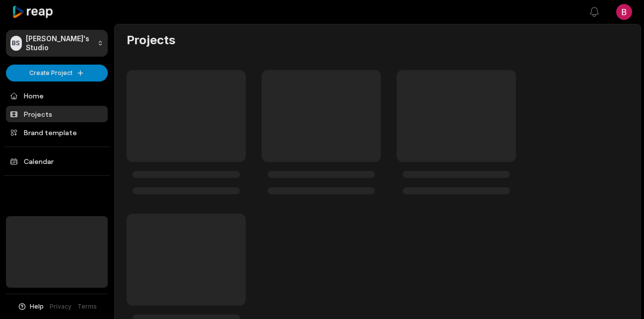 The height and width of the screenshot is (319, 644). Describe the element at coordinates (61, 306) in the screenshot. I see `a: Privacy` at that location.